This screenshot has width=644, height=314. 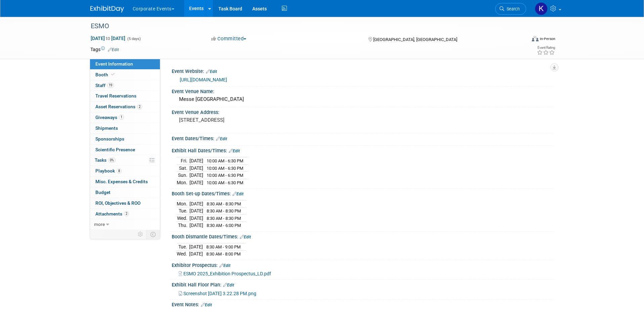 I want to click on a: more, so click(x=125, y=224).